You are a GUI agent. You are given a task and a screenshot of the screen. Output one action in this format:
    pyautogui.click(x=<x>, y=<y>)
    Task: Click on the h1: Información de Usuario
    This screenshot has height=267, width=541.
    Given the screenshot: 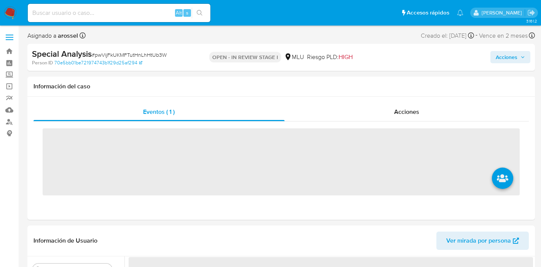 What is the action you would take?
    pyautogui.click(x=65, y=240)
    